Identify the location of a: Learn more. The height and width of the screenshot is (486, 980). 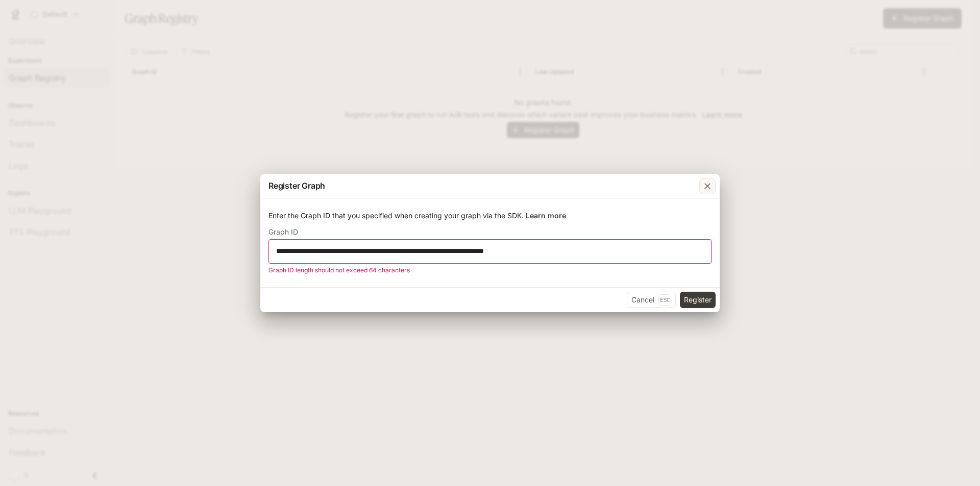
(546, 215).